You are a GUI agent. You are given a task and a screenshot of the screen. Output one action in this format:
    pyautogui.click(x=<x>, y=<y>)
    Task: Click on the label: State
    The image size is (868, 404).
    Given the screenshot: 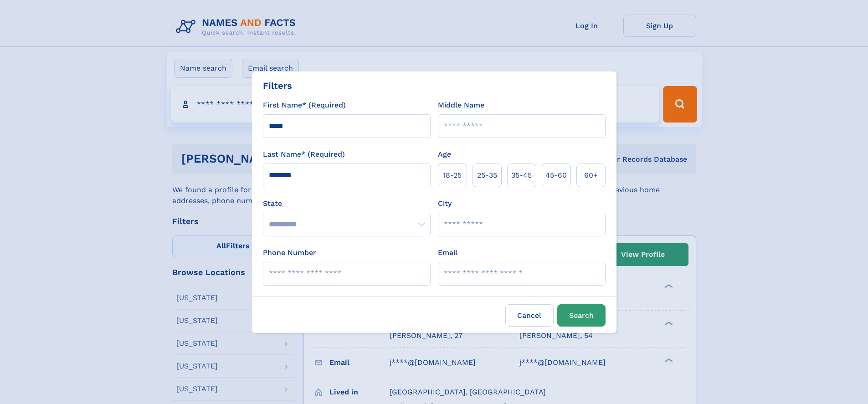 What is the action you would take?
    pyautogui.click(x=347, y=204)
    